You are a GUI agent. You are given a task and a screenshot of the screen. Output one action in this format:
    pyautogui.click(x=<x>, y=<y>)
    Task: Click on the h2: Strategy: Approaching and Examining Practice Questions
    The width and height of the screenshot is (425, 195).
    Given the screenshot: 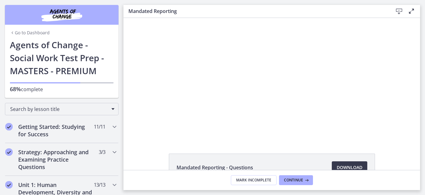 What is the action you would take?
    pyautogui.click(x=56, y=159)
    